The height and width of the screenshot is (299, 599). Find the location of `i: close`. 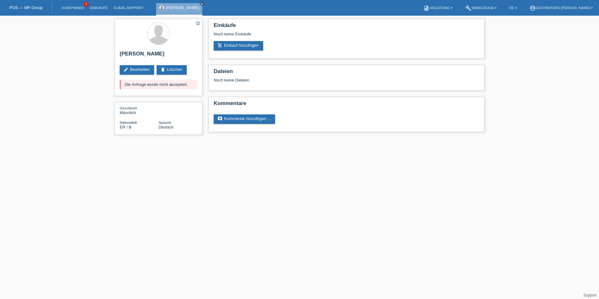

i: close is located at coordinates (202, 4).